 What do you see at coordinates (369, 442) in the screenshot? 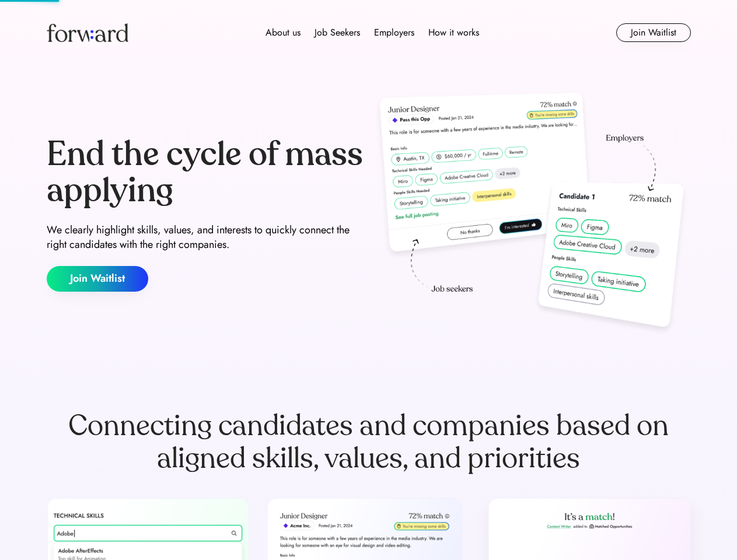
I see `div: Connecting candidates and companies based on aligned skills, values, and priorities` at bounding box center [369, 442].